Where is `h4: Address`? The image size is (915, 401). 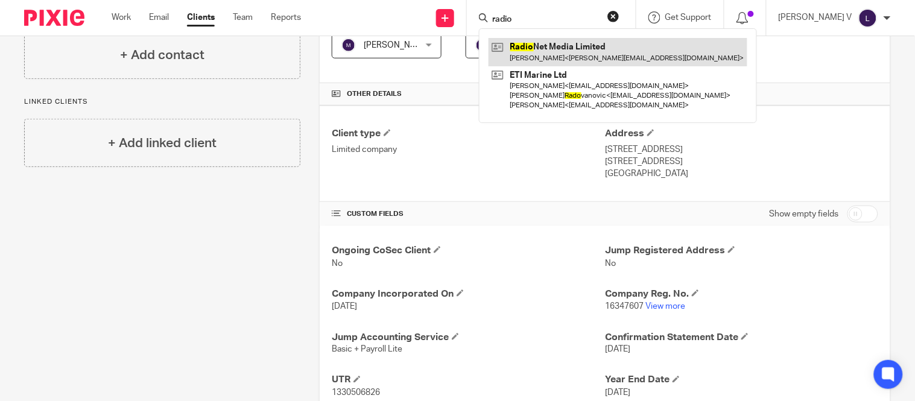
h4: Address is located at coordinates (741, 133).